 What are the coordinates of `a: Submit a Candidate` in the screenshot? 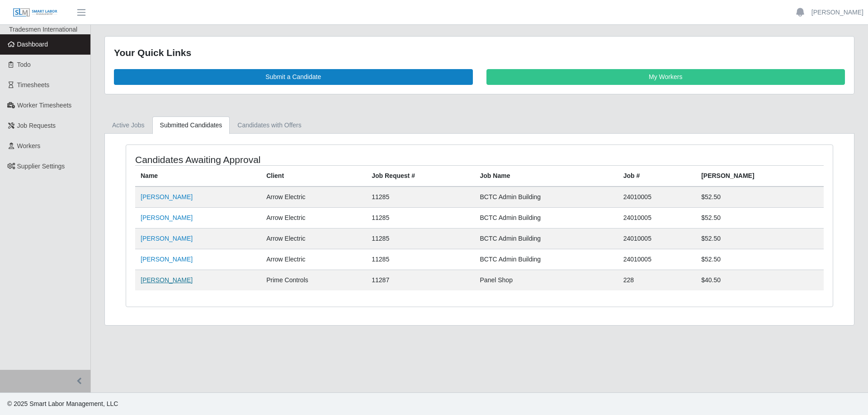 It's located at (293, 77).